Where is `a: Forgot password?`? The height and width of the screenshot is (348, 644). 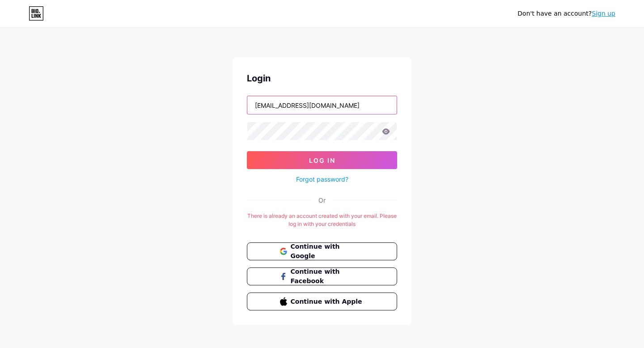
a: Forgot password? is located at coordinates (322, 179).